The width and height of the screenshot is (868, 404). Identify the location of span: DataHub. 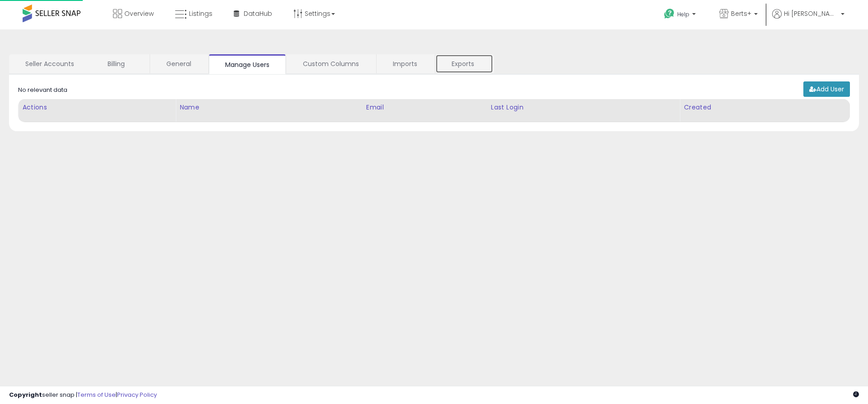
(257, 13).